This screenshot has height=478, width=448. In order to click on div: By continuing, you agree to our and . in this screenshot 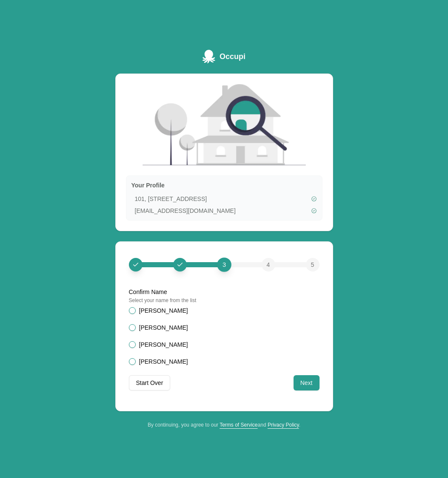, I will do `click(224, 425)`.